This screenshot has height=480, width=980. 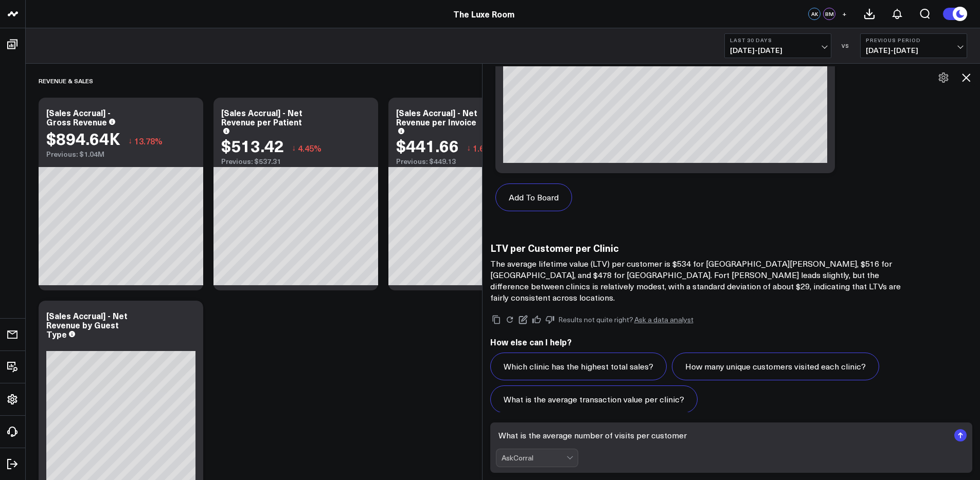 I want to click on span: Results not quite right?, so click(x=596, y=319).